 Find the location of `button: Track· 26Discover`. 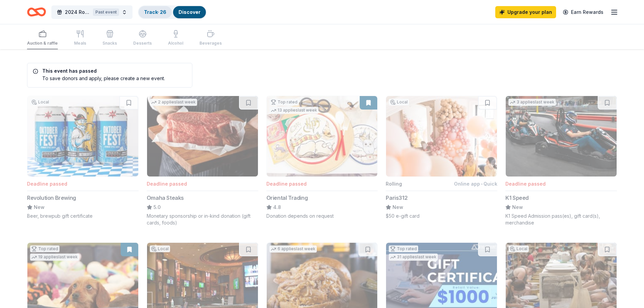

button: Track· 26Discover is located at coordinates (172, 12).